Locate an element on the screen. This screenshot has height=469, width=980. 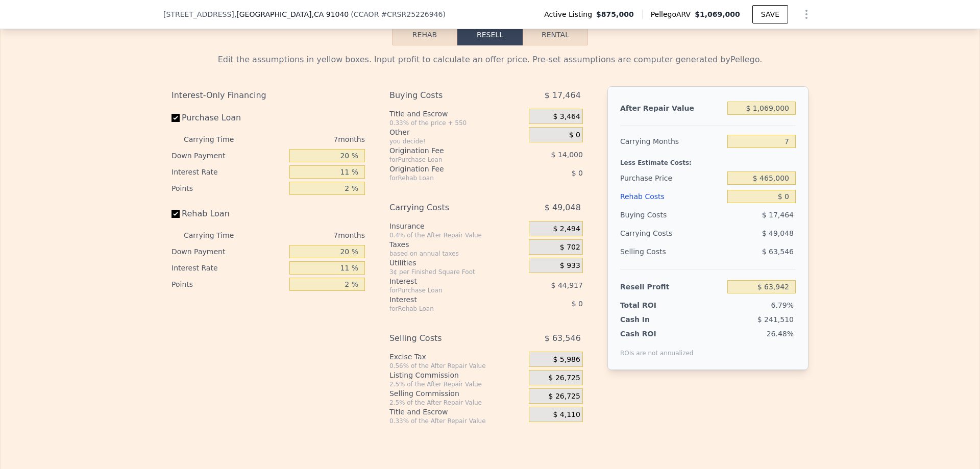
div: Carrying Months is located at coordinates (672, 142).